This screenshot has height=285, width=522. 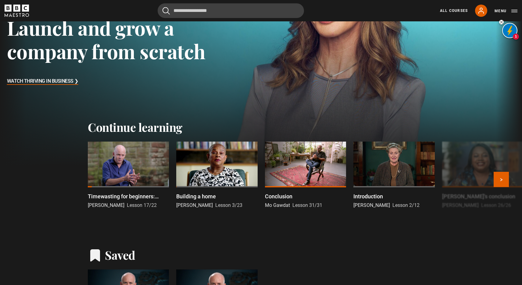 What do you see at coordinates (406, 205) in the screenshot?
I see `span: Lesson 2/12` at bounding box center [406, 205].